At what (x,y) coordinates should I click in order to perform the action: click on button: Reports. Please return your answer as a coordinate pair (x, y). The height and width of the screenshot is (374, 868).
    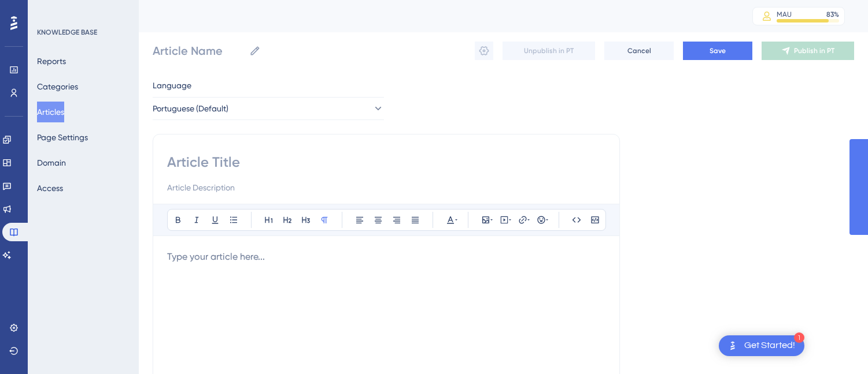
    Looking at the image, I should click on (52, 62).